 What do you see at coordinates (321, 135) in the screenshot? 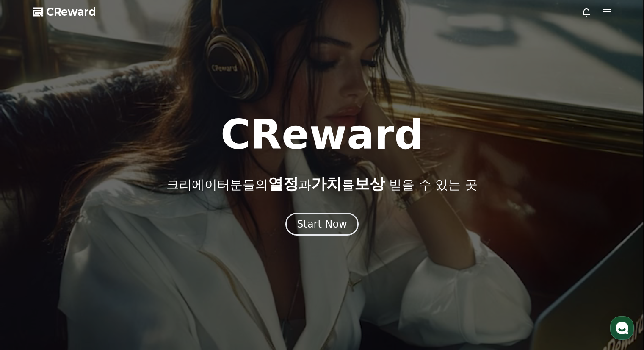
I see `h1: CReward` at bounding box center [321, 135].